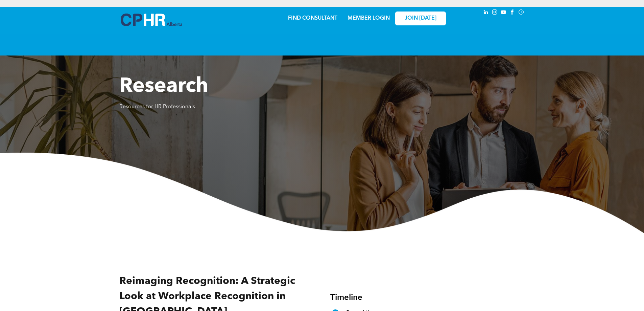 The image size is (644, 311). Describe the element at coordinates (521, 13) in the screenshot. I see `a: Social network` at that location.